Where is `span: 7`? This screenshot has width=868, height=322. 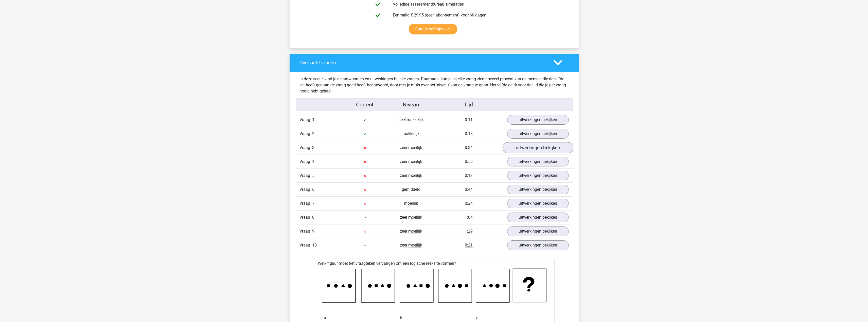 span: 7 is located at coordinates (313, 203).